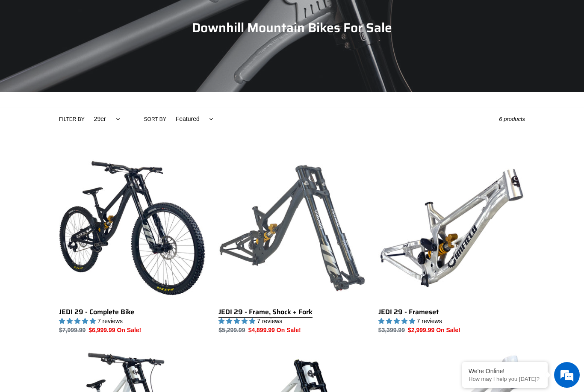  What do you see at coordinates (107, 53) in the screenshot?
I see `div: Chat with us now` at bounding box center [107, 53].